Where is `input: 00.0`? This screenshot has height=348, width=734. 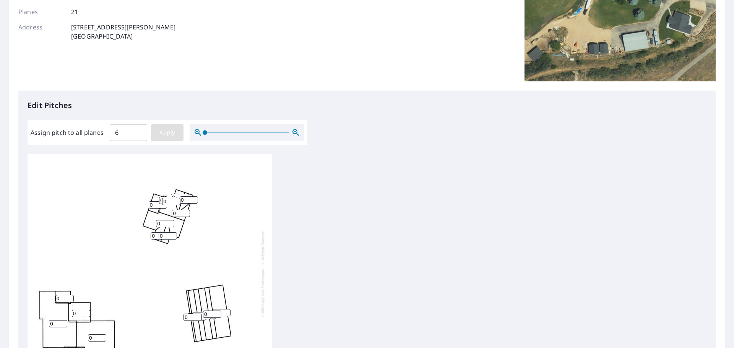
input: 00.0 is located at coordinates (128, 133).